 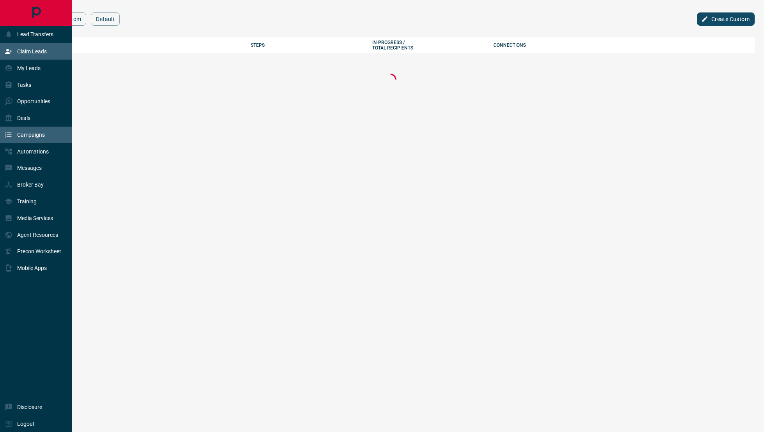 I want to click on th: In Progress / Total Recipients, so click(x=427, y=45).